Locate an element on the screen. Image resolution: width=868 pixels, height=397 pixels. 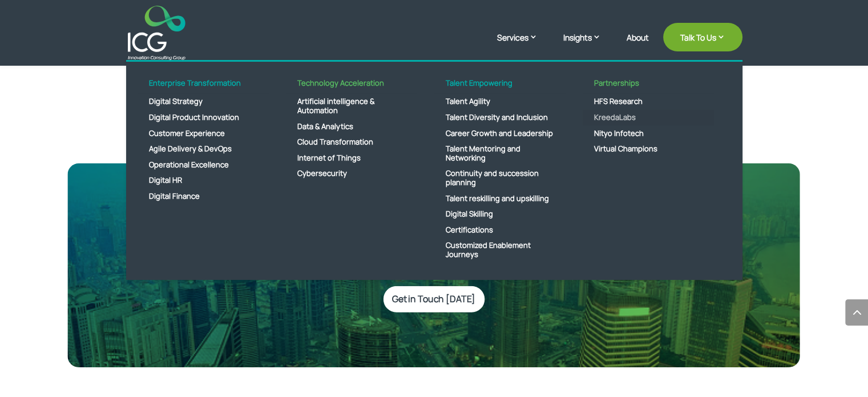
a: Technology Acceleration is located at coordinates (352, 86).